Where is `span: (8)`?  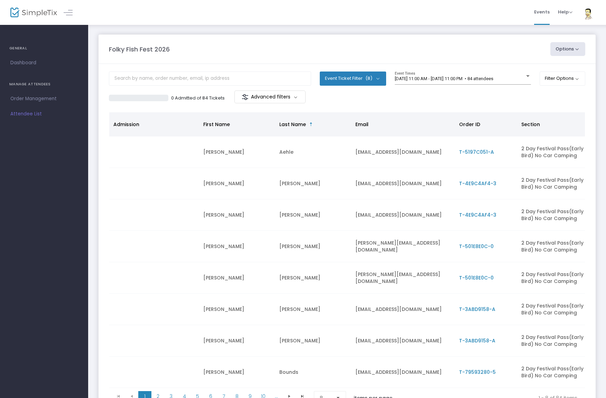 span: (8) is located at coordinates (369, 78).